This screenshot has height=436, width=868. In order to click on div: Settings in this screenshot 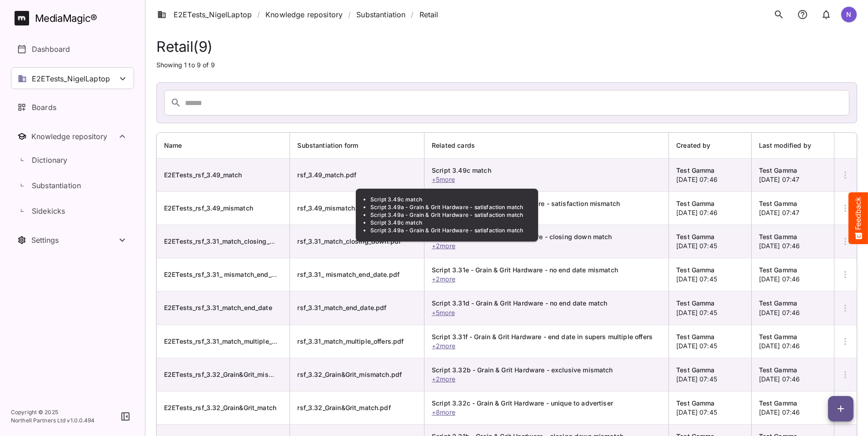, I will do `click(74, 240)`.